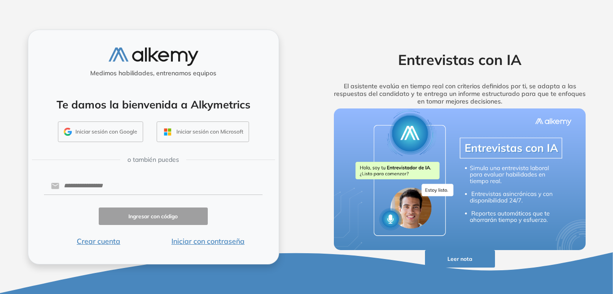  I want to click on button: Iniciar con contraseña, so click(208, 241).